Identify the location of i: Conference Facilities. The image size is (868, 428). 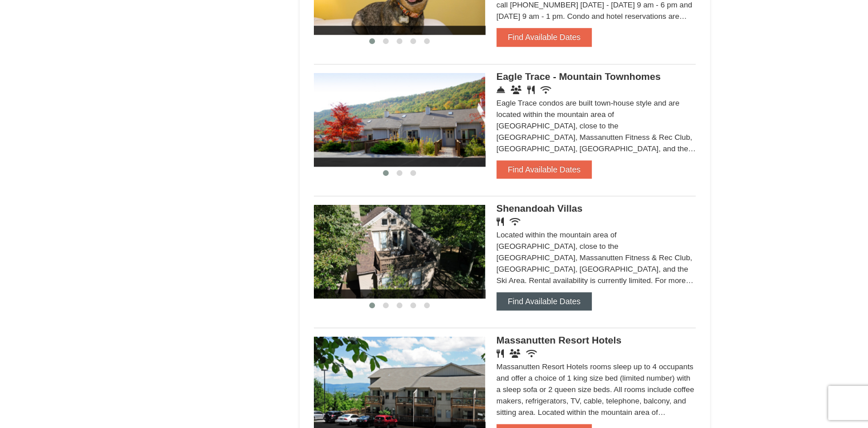
(516, 90).